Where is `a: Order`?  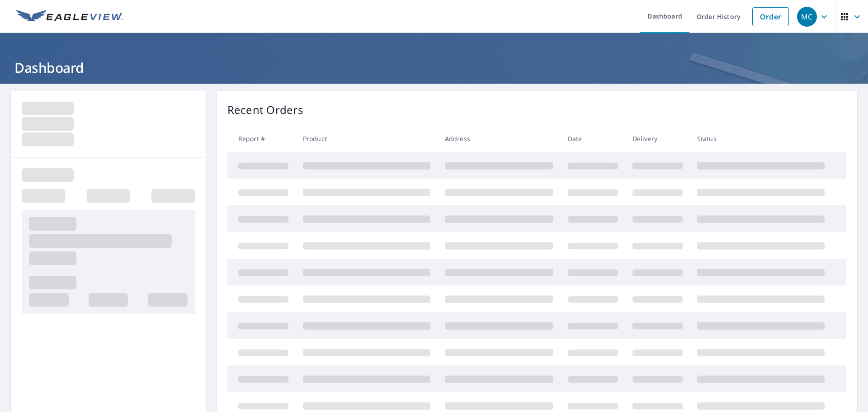
a: Order is located at coordinates (770, 17).